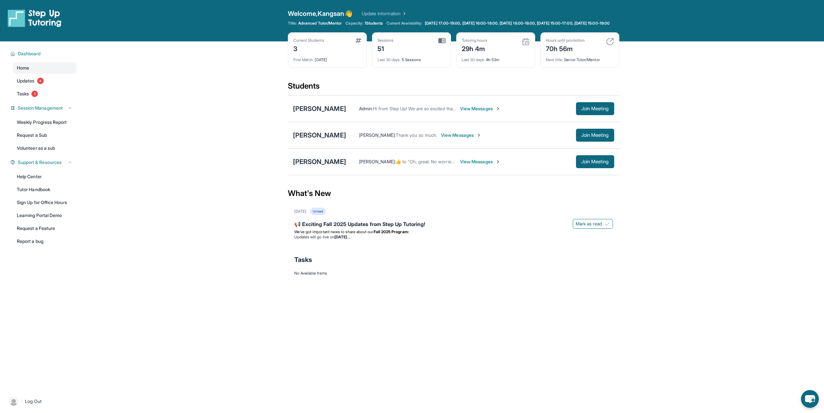 This screenshot has height=413, width=824. I want to click on span: Current Availability:, so click(404, 23).